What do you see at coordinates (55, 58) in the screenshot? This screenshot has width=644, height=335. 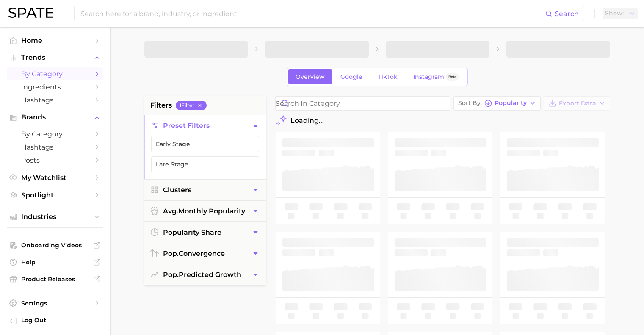 I see `span: Trends` at bounding box center [55, 58].